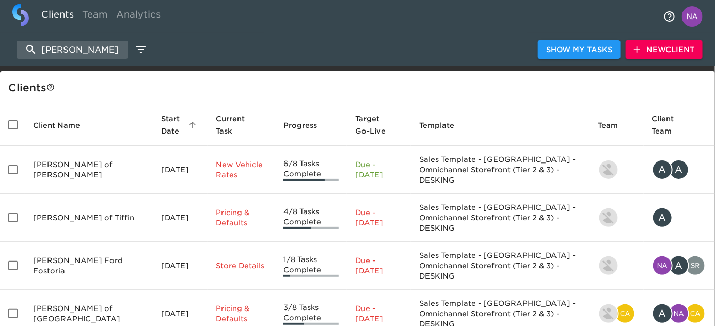 This screenshot has height=326, width=715. What do you see at coordinates (234, 125) in the screenshot?
I see `span: This is the next Task in this Hub that should be completed` at bounding box center [234, 125].